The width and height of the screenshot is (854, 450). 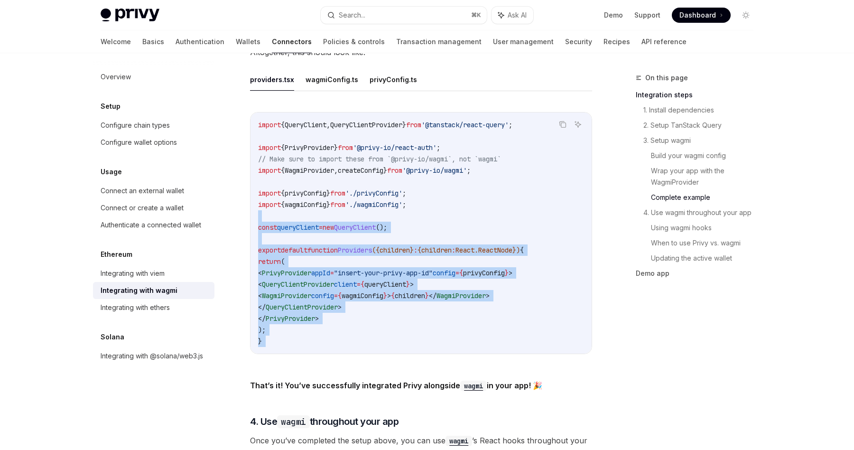 What do you see at coordinates (116, 254) in the screenshot?
I see `h5: Ethereum` at bounding box center [116, 254].